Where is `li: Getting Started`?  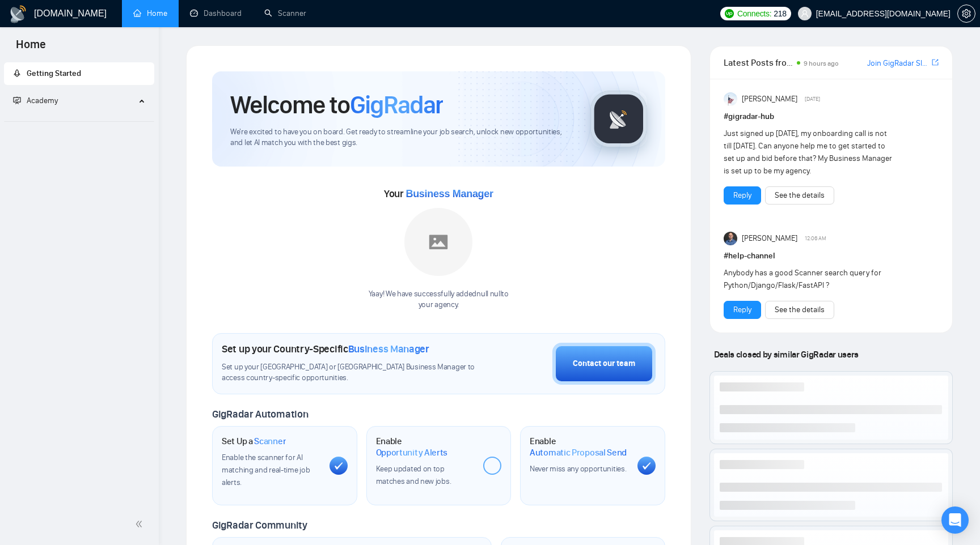 li: Getting Started is located at coordinates (79, 74).